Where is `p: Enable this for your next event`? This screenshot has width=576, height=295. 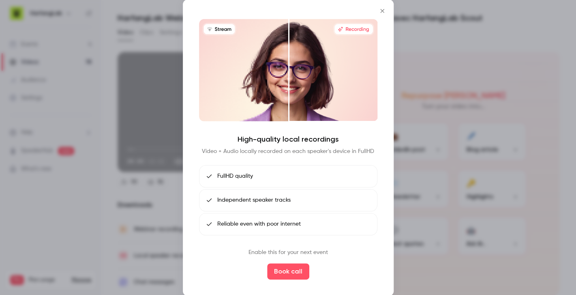
p: Enable this for your next event is located at coordinates (288, 252).